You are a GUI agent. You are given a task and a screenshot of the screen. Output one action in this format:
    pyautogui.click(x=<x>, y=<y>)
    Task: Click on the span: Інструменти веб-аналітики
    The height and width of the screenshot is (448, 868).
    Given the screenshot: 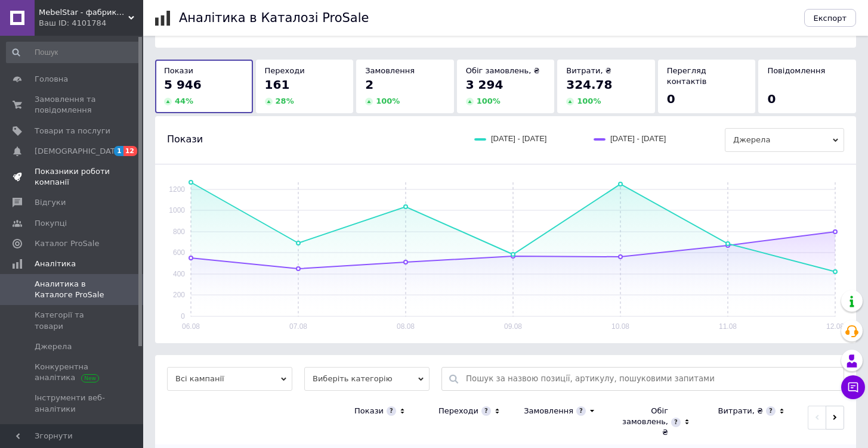 What is the action you would take?
    pyautogui.click(x=73, y=404)
    